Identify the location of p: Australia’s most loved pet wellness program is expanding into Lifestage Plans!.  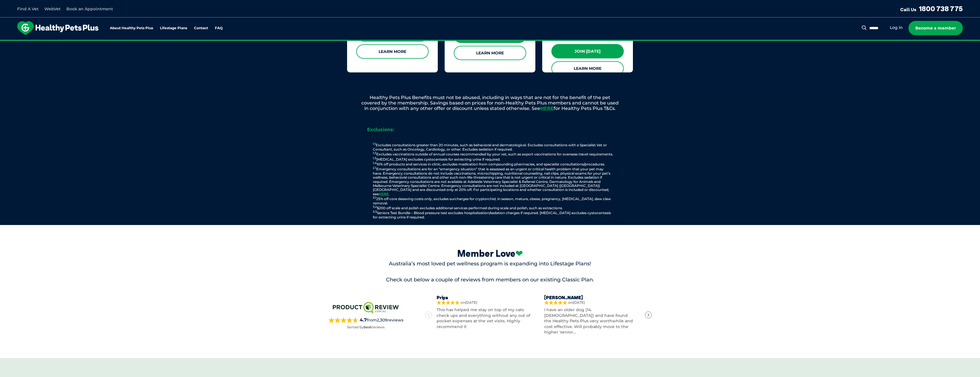
(490, 264).